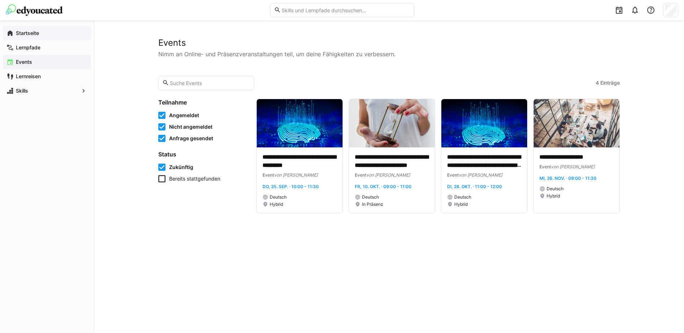 The width and height of the screenshot is (684, 333). I want to click on p: Nimm an Online- und Präsenzveranstaltungen teil, um deine Fähigkeiten zu verbessern., so click(389, 54).